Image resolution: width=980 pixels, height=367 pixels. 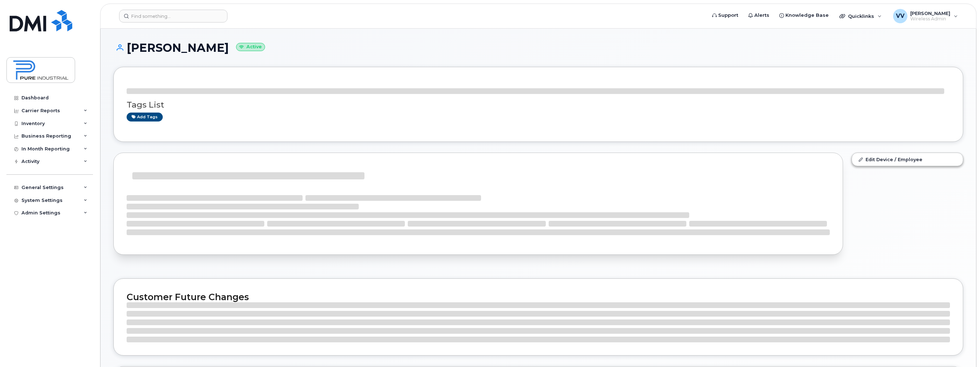 I want to click on h2: Customer Future Changes, so click(x=538, y=297).